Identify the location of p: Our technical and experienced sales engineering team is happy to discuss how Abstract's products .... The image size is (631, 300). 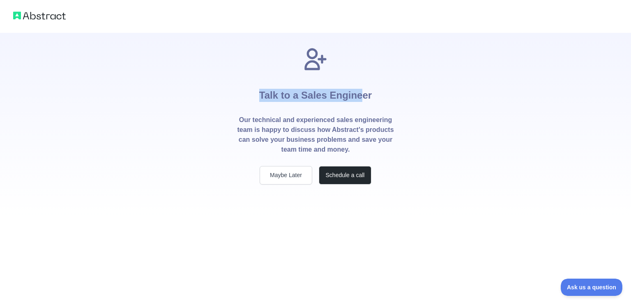
(315, 135).